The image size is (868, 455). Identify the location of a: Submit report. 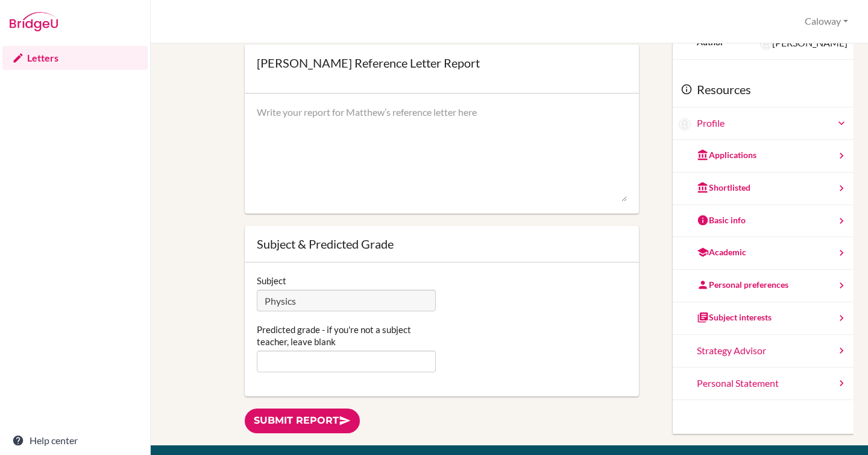
(302, 420).